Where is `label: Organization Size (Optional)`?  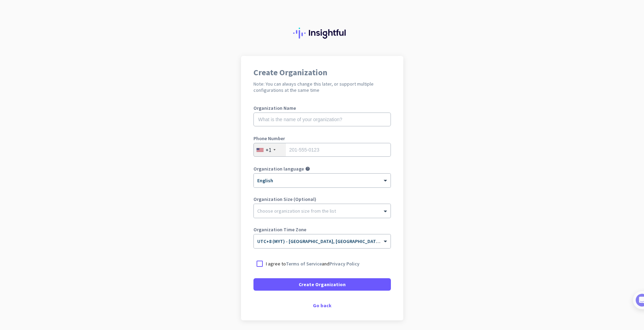 label: Organization Size (Optional) is located at coordinates (322, 199).